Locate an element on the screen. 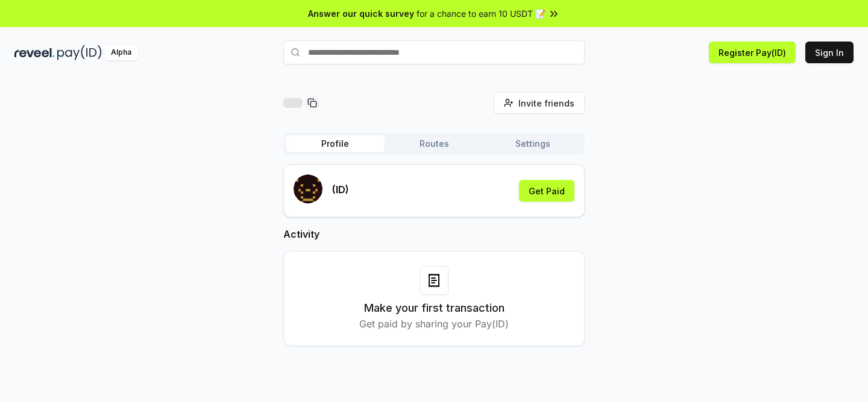 This screenshot has height=402, width=868. button: Get Paid is located at coordinates (547, 191).